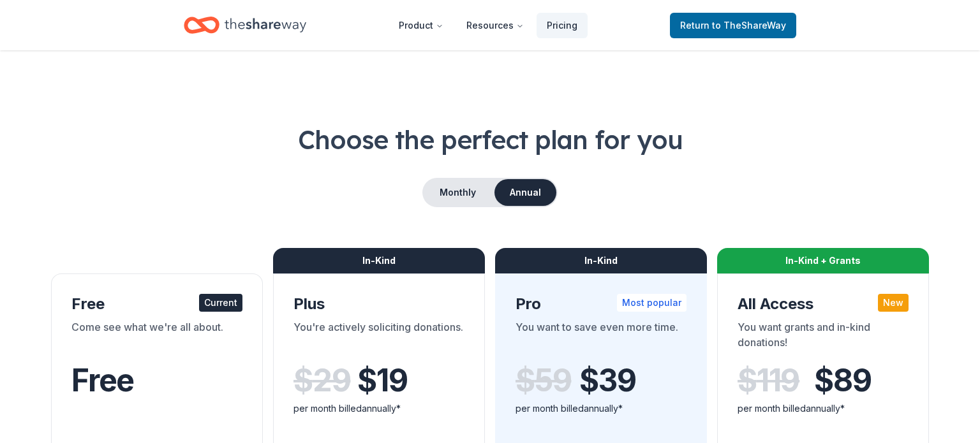 The width and height of the screenshot is (980, 443). I want to click on a: Pricing, so click(562, 26).